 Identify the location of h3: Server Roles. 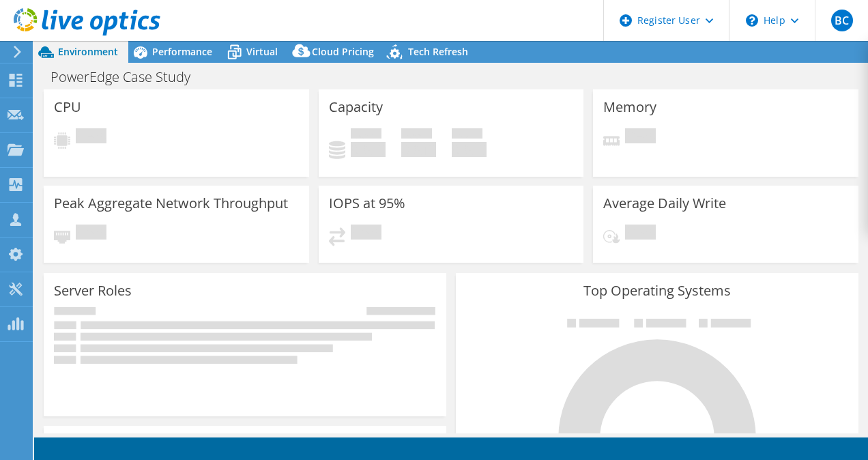
(93, 291).